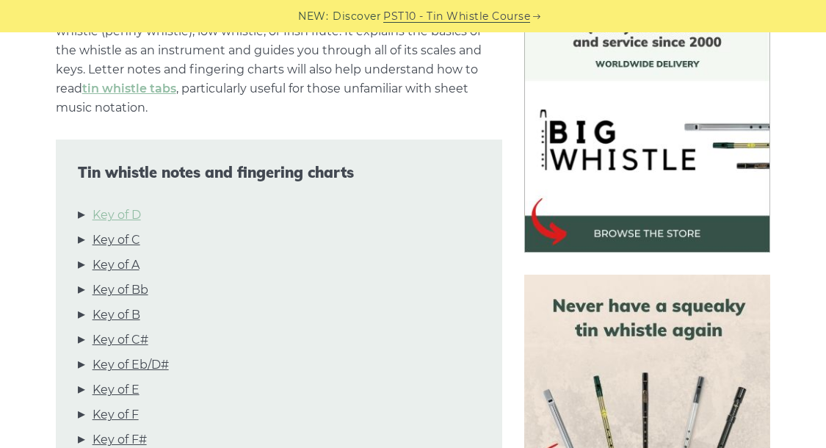 This screenshot has width=826, height=448. I want to click on a: Key of C, so click(116, 240).